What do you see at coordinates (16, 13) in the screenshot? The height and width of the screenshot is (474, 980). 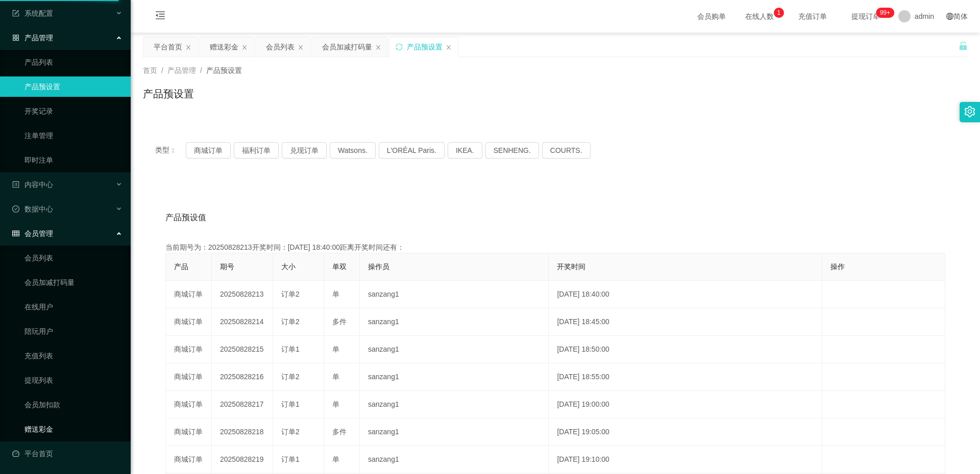 I see `i: 图标: form` at bounding box center [16, 13].